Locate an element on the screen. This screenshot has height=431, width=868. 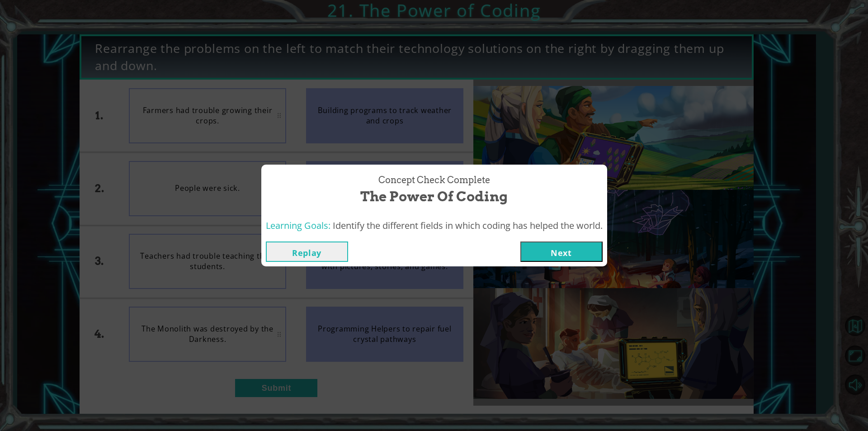
span: Concept Check Complete is located at coordinates (434, 180).